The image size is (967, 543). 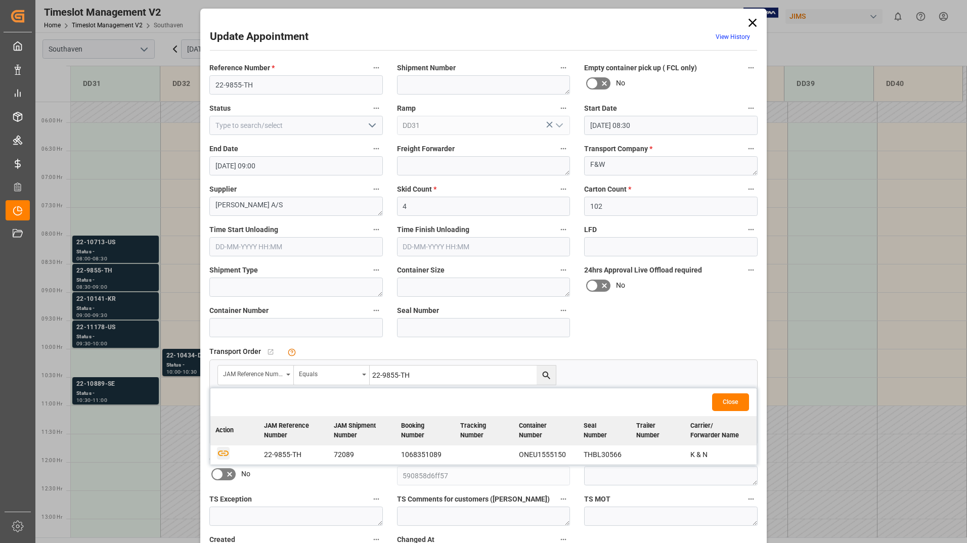 What do you see at coordinates (223, 149) in the screenshot?
I see `span: End Date` at bounding box center [223, 149].